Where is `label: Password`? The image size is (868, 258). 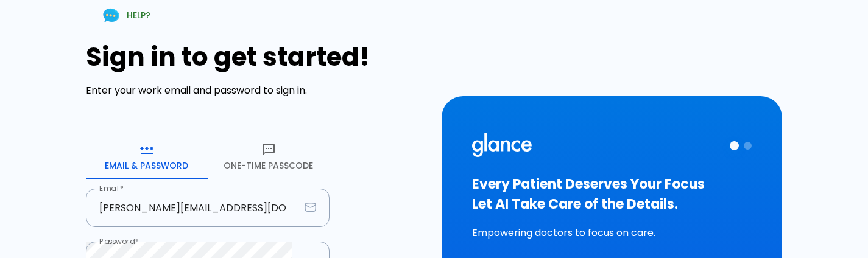
label: Password is located at coordinates (119, 241).